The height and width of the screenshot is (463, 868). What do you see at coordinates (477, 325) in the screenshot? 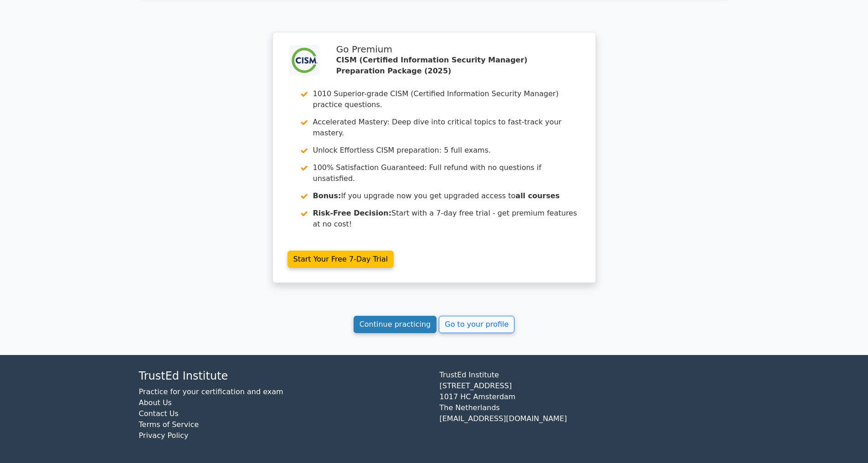
I see `a: Go to your profile` at bounding box center [477, 325].